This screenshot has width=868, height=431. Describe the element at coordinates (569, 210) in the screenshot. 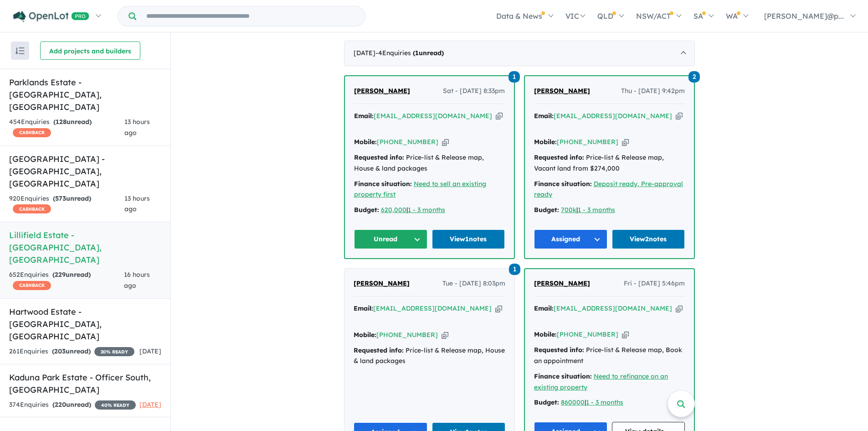

I see `u: 700k` at that location.